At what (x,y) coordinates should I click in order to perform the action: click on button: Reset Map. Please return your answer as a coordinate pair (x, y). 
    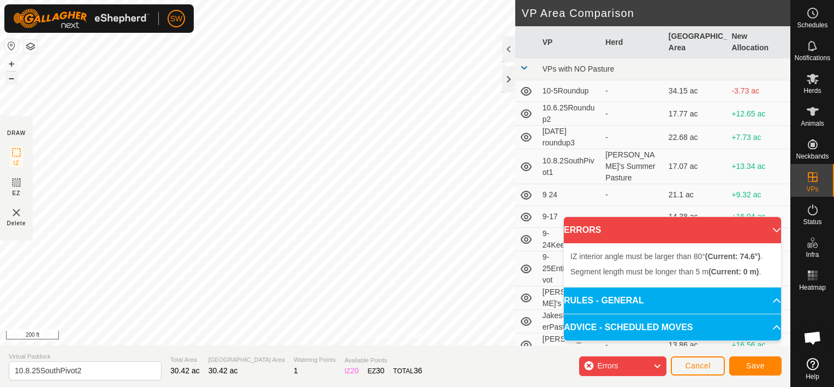
    Looking at the image, I should click on (11, 46).